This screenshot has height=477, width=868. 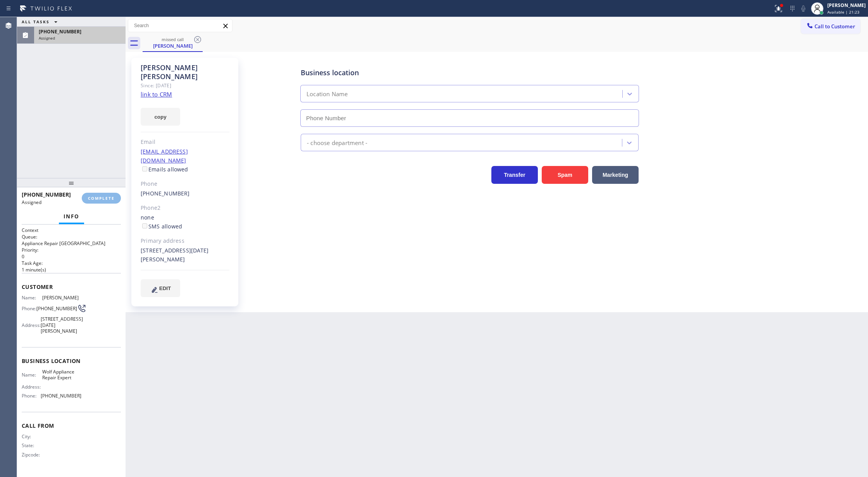 I want to click on div: Phone2, so click(x=185, y=208).